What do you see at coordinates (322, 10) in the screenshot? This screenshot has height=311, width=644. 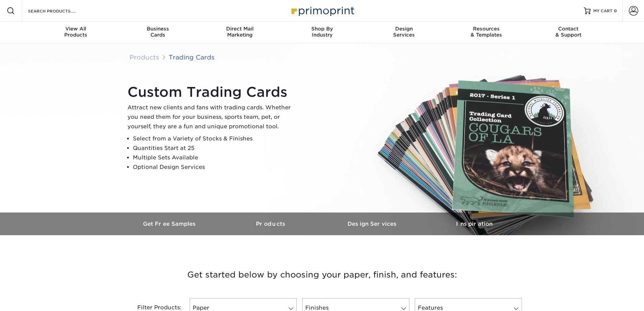 I see `img: Primoprint` at bounding box center [322, 10].